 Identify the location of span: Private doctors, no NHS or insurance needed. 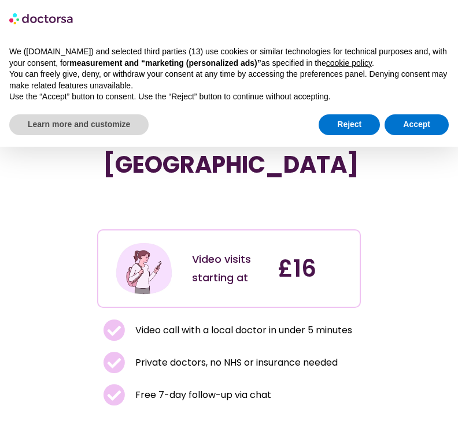
(235, 363).